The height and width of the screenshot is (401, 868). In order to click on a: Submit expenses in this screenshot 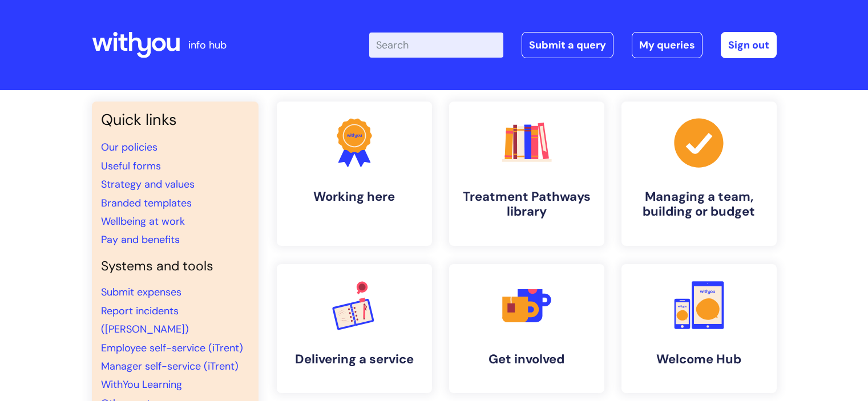, I will do `click(141, 292)`.